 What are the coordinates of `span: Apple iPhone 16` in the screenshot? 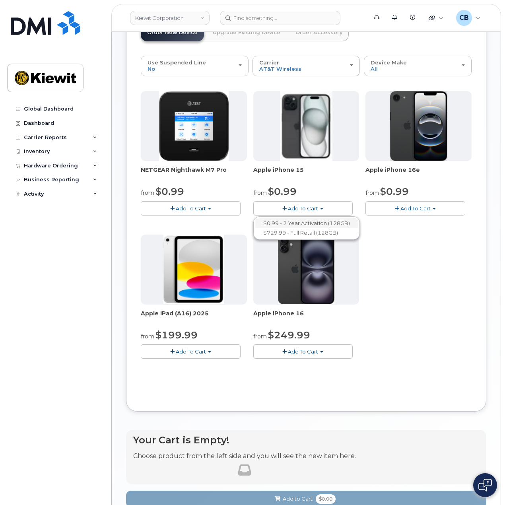 It's located at (306, 317).